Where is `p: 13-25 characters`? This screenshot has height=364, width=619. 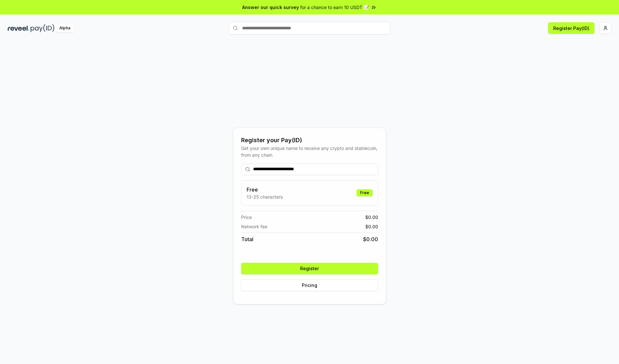
p: 13-25 characters is located at coordinates (265, 196).